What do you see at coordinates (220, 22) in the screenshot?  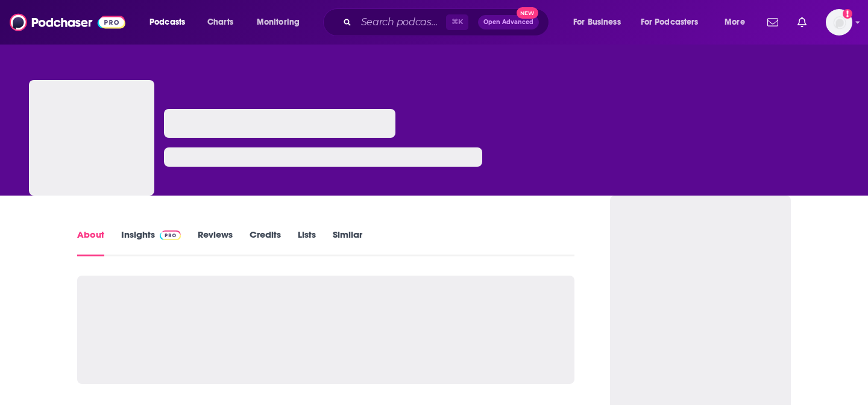 I see `span: Charts` at bounding box center [220, 22].